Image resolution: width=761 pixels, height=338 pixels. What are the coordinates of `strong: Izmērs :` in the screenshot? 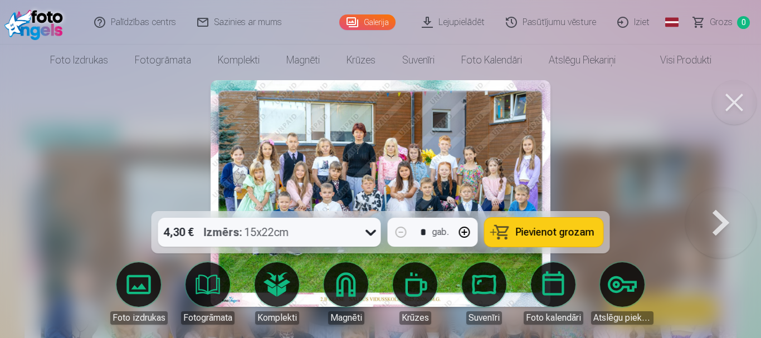 It's located at (223, 232).